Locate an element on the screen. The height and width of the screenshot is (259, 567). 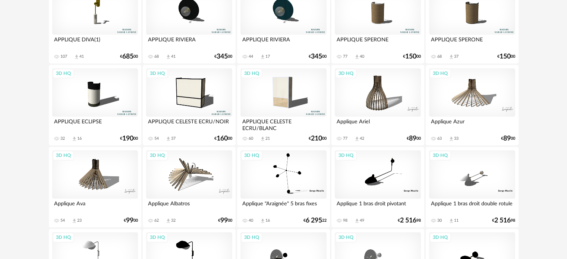
div: 54 is located at coordinates (156, 139).